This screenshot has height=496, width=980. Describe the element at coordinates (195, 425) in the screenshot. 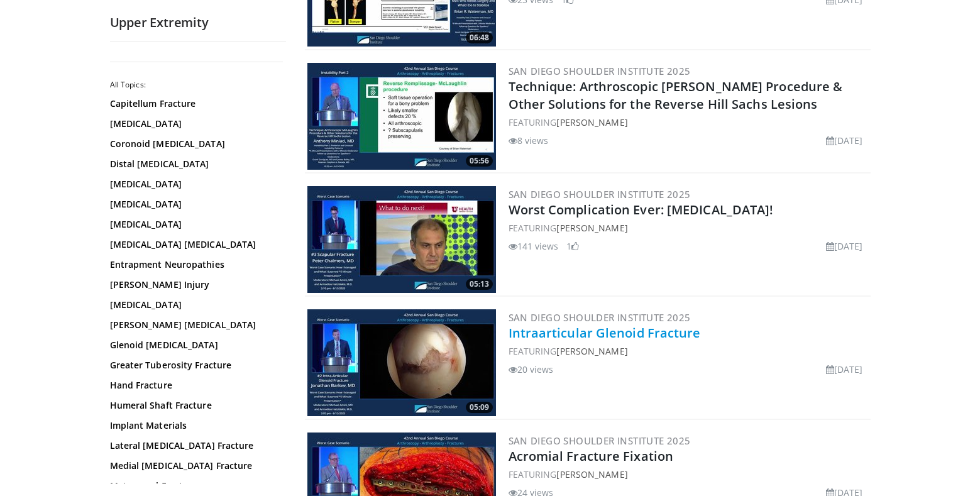

I see `a: Implant Materials` at that location.